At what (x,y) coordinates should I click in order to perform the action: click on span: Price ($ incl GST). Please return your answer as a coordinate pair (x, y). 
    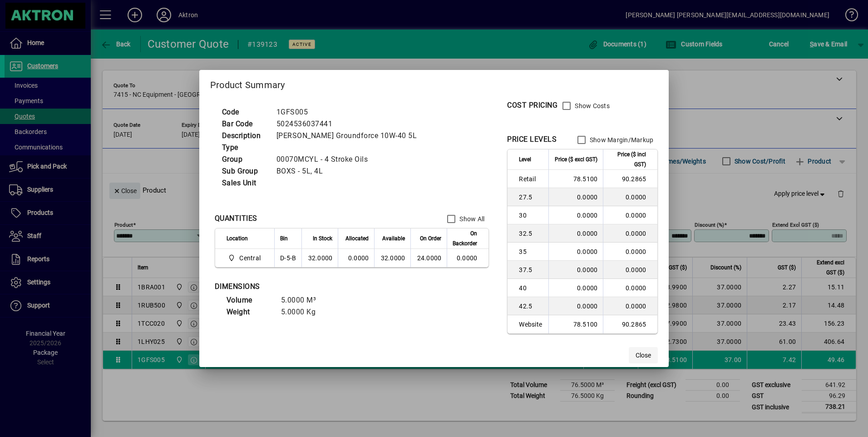
    Looking at the image, I should click on (627, 159).